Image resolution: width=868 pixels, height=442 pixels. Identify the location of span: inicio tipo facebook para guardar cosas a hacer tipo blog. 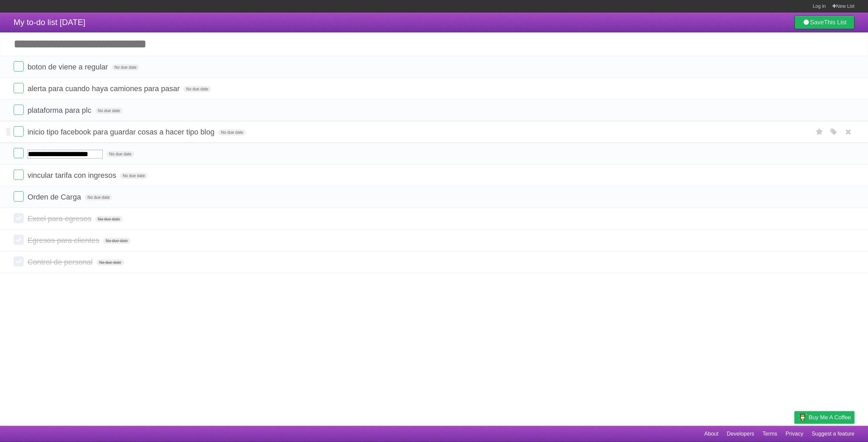
(121, 132).